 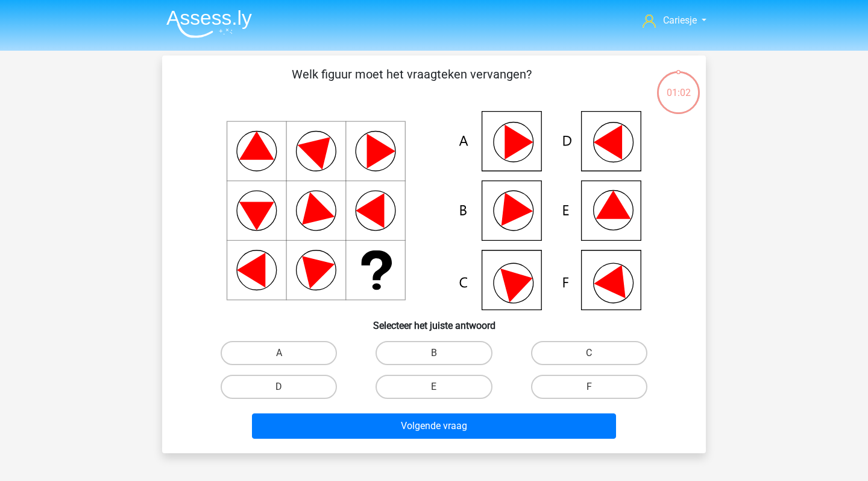 What do you see at coordinates (680, 20) in the screenshot?
I see `span: Cariesje` at bounding box center [680, 20].